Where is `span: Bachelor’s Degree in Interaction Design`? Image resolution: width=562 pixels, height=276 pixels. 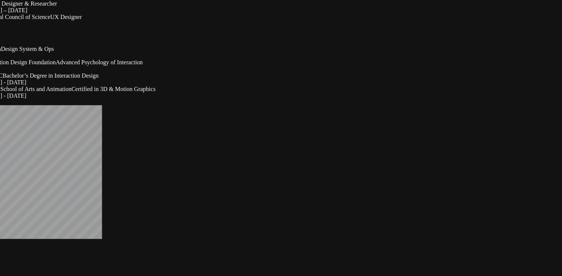
span: Bachelor’s Degree in Interaction Design is located at coordinates (51, 75).